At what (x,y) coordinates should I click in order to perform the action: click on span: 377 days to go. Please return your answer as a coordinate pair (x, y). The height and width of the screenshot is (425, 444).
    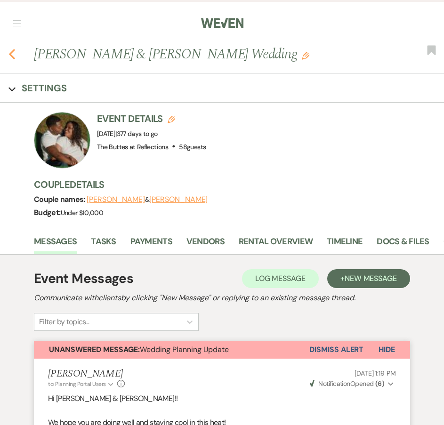
    Looking at the image, I should click on (137, 134).